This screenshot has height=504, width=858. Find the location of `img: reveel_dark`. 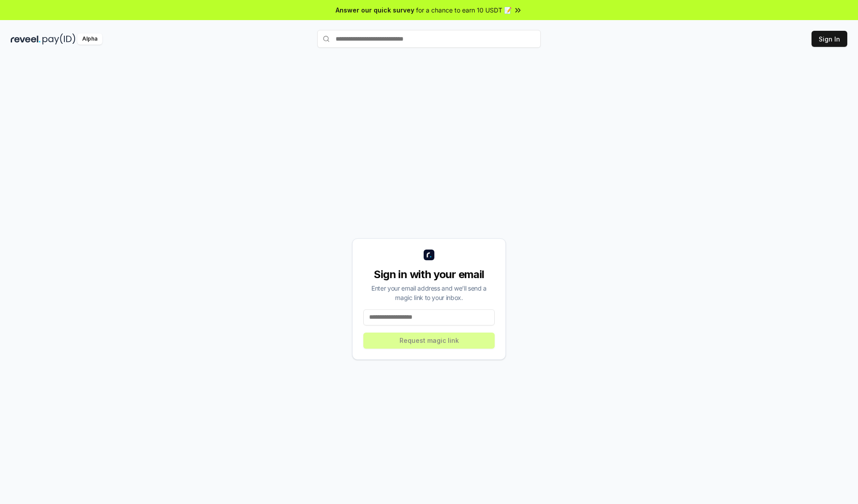

img: reveel_dark is located at coordinates (26, 39).